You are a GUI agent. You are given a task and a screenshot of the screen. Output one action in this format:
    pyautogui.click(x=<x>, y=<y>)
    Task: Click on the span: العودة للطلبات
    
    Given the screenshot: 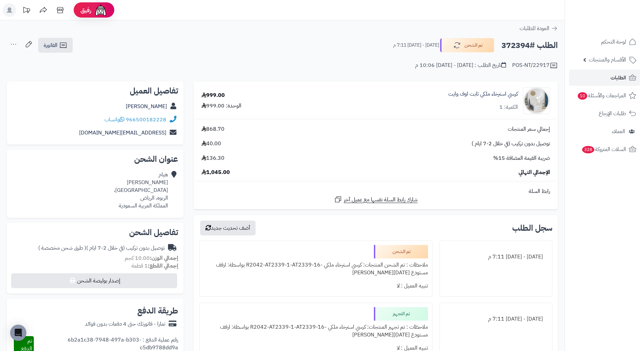 What is the action you would take?
    pyautogui.click(x=534, y=28)
    